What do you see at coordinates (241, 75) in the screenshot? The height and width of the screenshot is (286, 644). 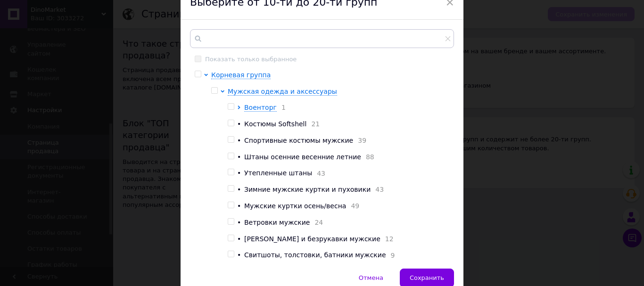 I see `span: Корневая группа` at bounding box center [241, 75].